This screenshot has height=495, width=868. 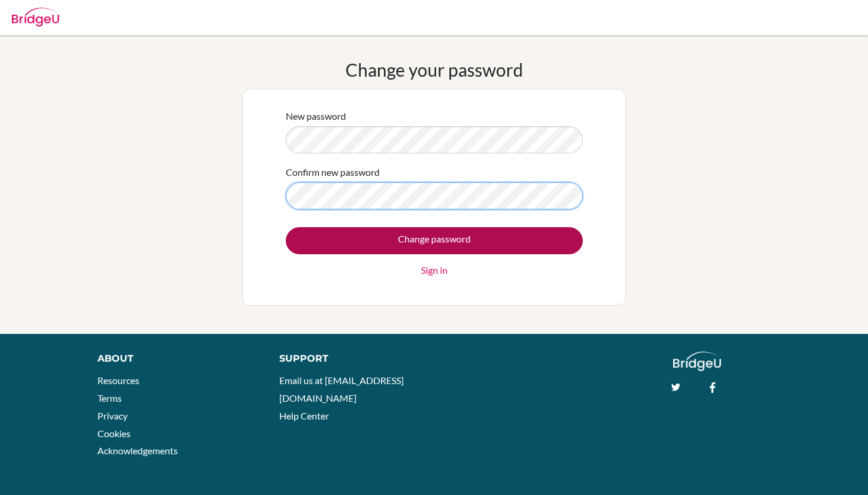 What do you see at coordinates (304, 416) in the screenshot?
I see `a: Help Center` at bounding box center [304, 416].